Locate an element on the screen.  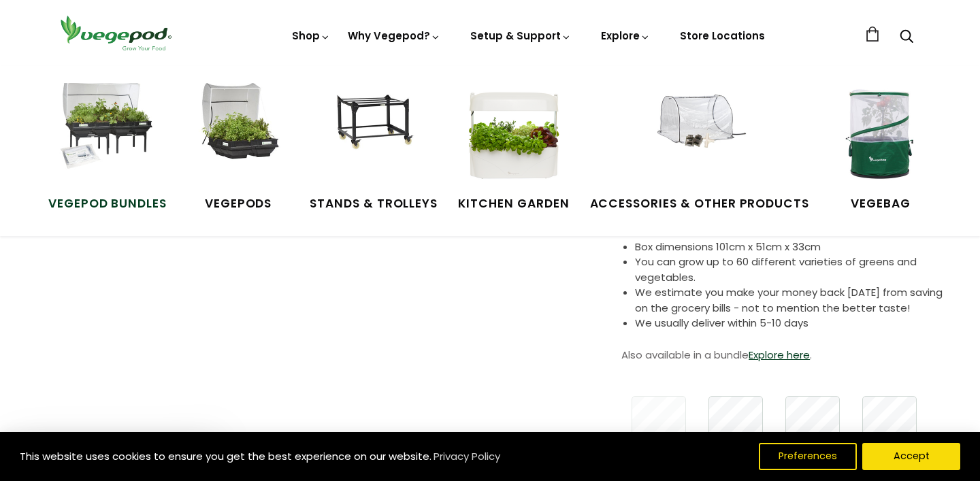
span: Kitchen Garden is located at coordinates (513, 204).